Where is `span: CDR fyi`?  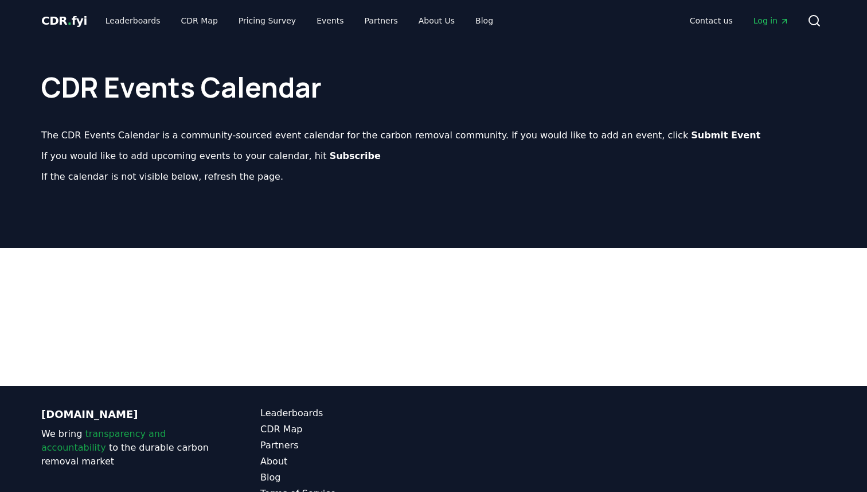
span: CDR fyi is located at coordinates (64, 21).